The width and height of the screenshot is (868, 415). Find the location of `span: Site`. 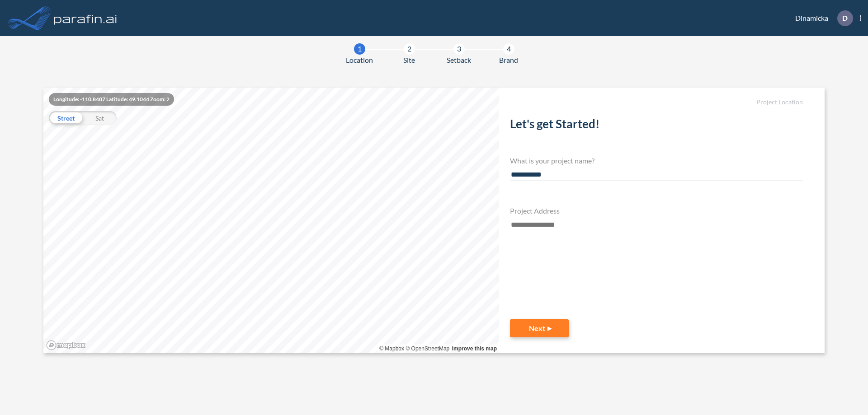

span: Site is located at coordinates (409, 60).